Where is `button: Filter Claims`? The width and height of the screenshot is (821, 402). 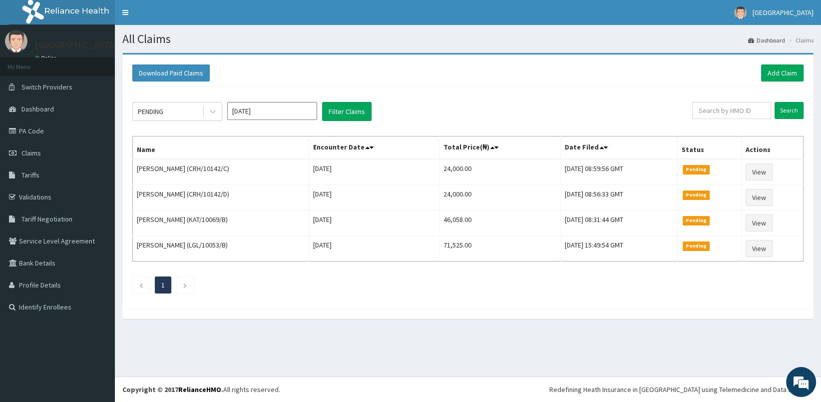 button: Filter Claims is located at coordinates (347, 111).